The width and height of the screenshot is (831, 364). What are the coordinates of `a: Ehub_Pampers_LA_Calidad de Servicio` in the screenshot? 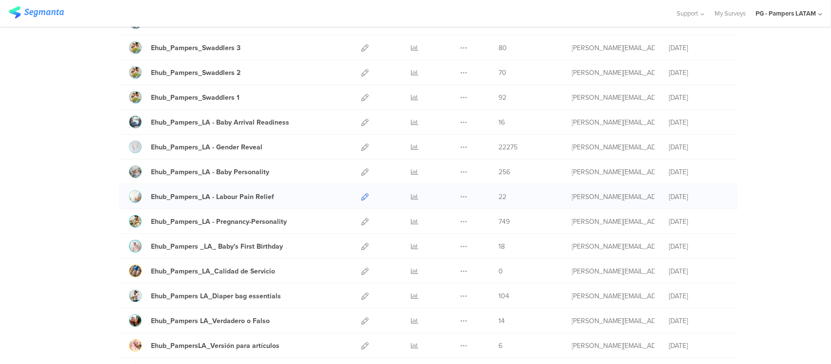 It's located at (202, 271).